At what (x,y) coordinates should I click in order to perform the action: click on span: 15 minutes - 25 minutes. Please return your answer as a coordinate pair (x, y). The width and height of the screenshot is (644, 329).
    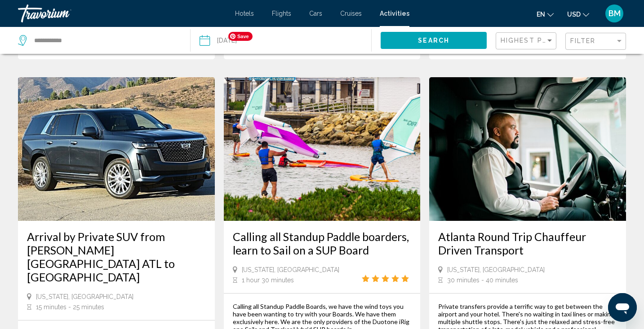
    Looking at the image, I should click on (70, 307).